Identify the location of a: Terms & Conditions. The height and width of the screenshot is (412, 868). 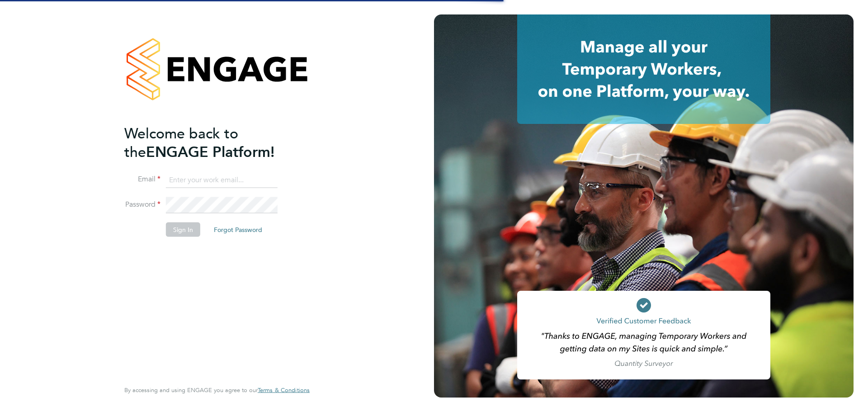
(283, 390).